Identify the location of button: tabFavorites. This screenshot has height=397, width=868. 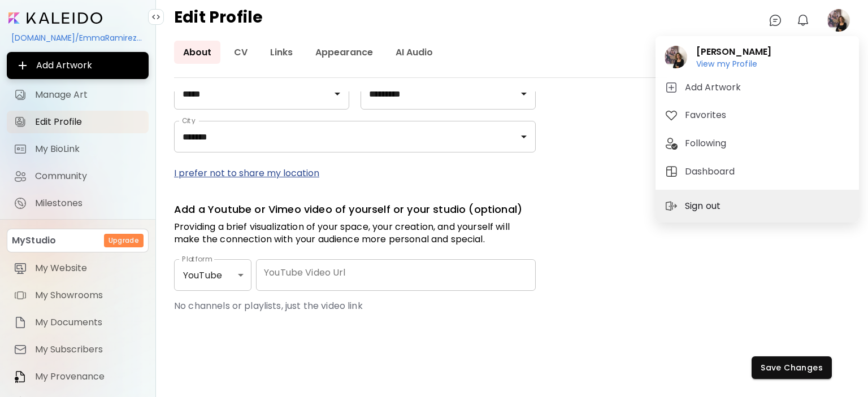
(757, 115).